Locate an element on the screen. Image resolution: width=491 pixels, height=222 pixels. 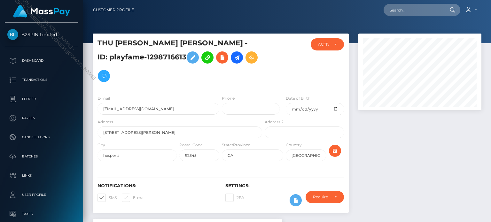
a: Links is located at coordinates (42, 176).